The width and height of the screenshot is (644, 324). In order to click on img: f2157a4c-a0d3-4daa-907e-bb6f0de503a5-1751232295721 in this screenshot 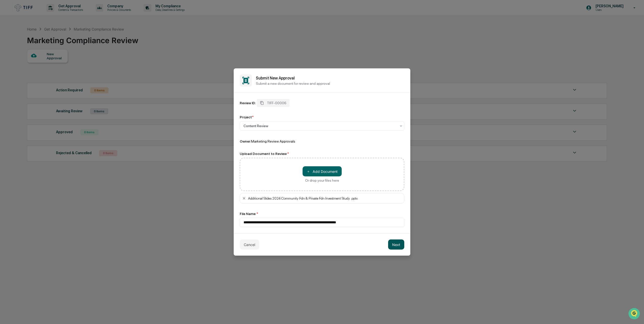, I will do `click(6, 6)`.